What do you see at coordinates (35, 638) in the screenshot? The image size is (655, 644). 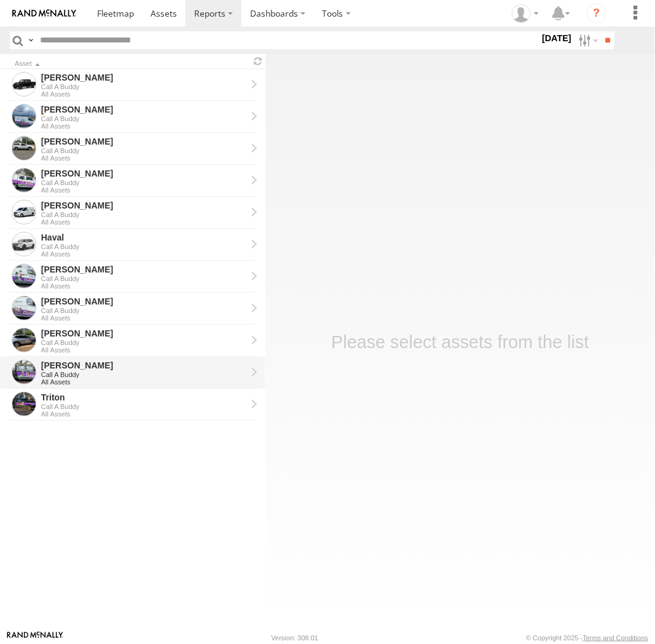 I see `a: Visit our Website` at bounding box center [35, 638].